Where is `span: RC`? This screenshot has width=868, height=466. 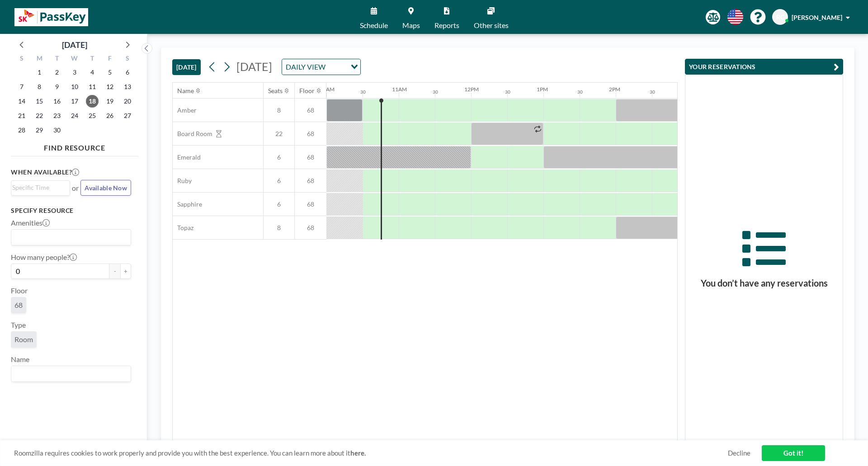
span: RC is located at coordinates (780, 18).